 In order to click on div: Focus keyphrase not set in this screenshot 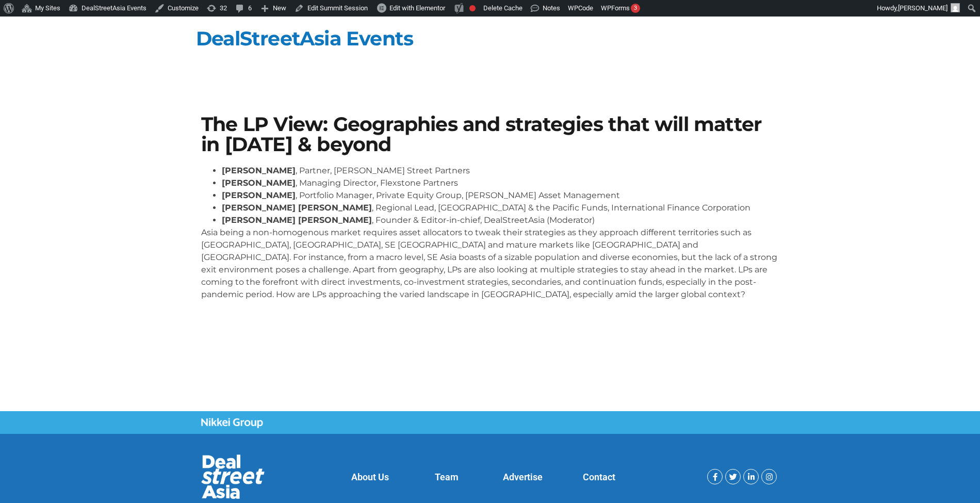, I will do `click(473, 8)`.